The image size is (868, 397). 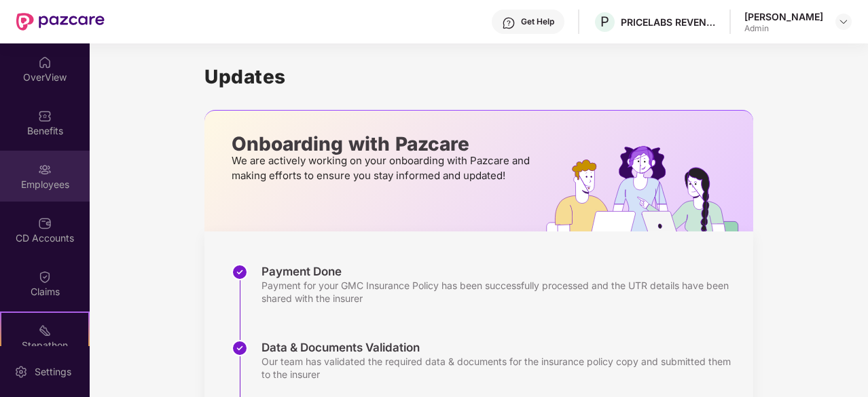 What do you see at coordinates (501, 348) in the screenshot?
I see `div: Data & Documents Validation` at bounding box center [501, 348].